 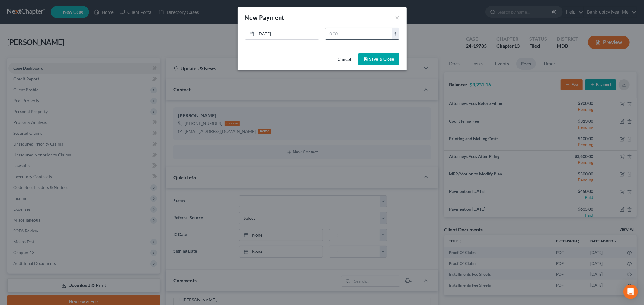 I want to click on button: Cancel, so click(x=345, y=60).